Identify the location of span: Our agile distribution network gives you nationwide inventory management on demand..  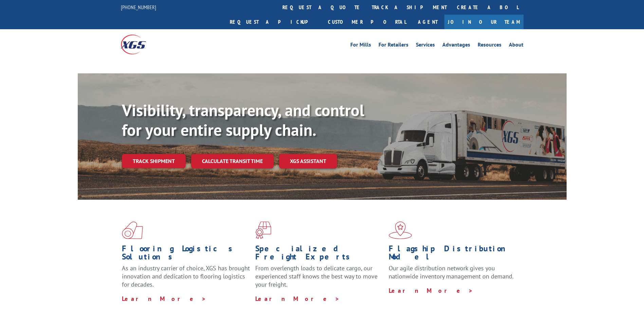
(451, 272).